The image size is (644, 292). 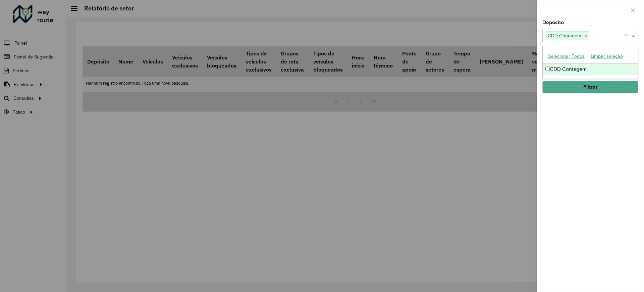 I want to click on span: CDD Contagem, so click(x=564, y=36).